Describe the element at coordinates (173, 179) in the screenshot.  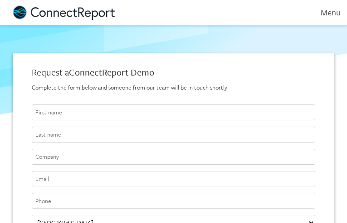
I see `input: Email` at that location.